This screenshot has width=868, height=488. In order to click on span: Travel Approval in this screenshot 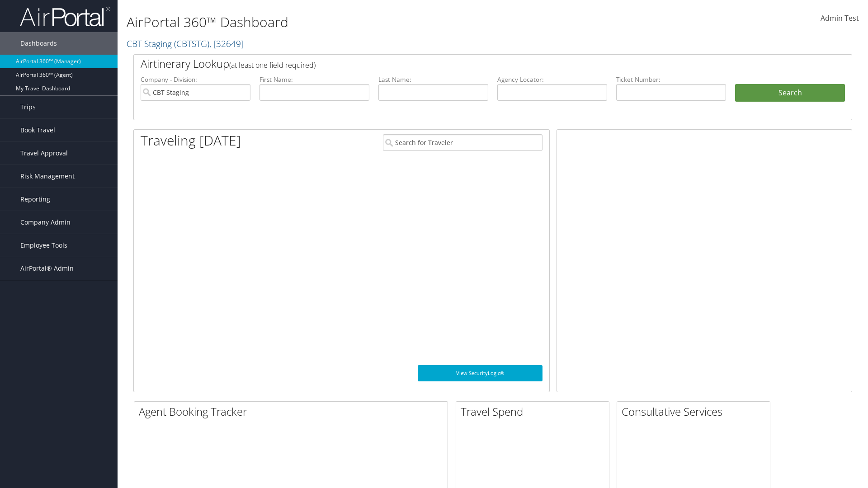, I will do `click(44, 153)`.